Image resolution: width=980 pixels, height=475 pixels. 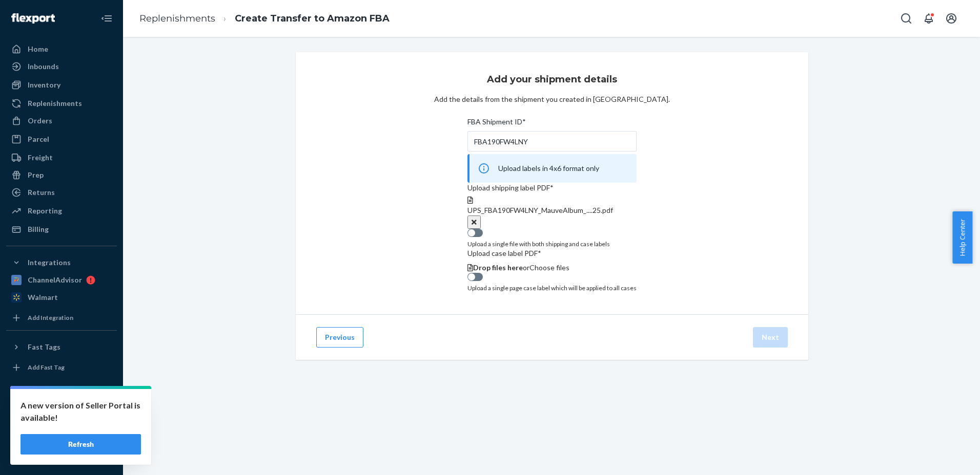 I want to click on span: Choose files, so click(x=550, y=268).